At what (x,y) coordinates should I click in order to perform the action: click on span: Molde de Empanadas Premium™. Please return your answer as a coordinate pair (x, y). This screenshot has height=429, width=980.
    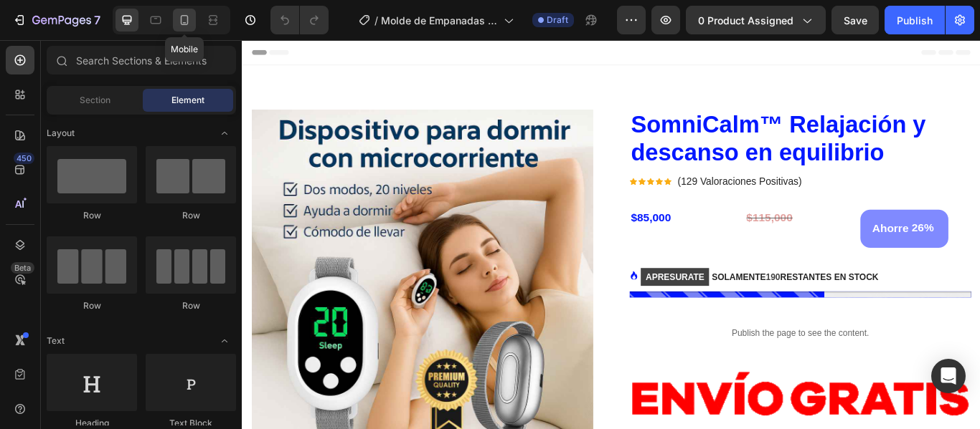
    Looking at the image, I should click on (439, 20).